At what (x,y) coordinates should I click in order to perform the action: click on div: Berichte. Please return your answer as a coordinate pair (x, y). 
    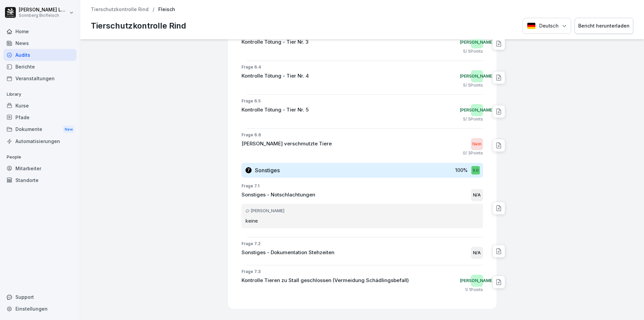
    Looking at the image, I should click on (40, 66).